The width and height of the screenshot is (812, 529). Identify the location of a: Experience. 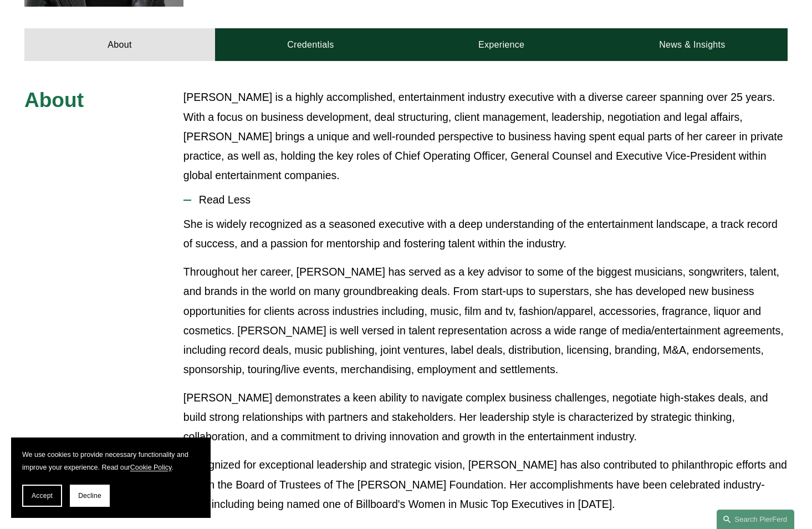
(502, 44).